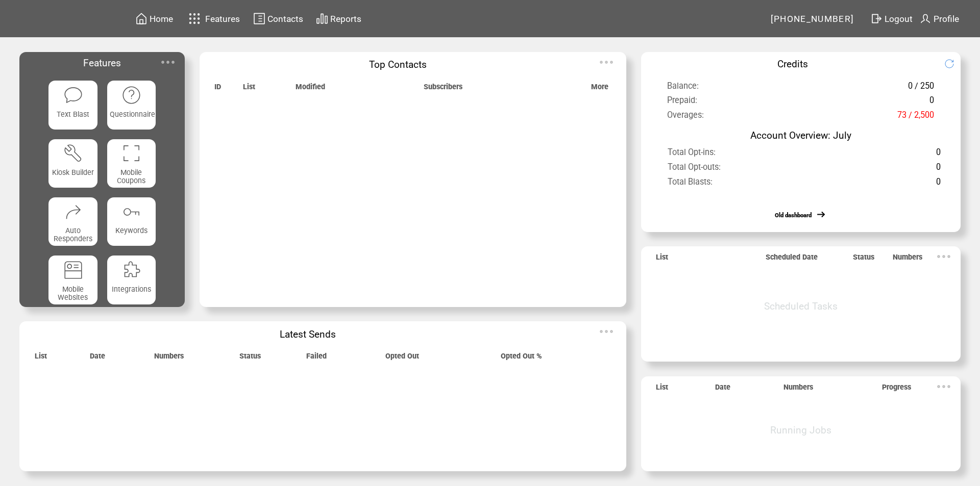 This screenshot has height=486, width=980. Describe the element at coordinates (322, 19) in the screenshot. I see `img: chart.svg` at that location.